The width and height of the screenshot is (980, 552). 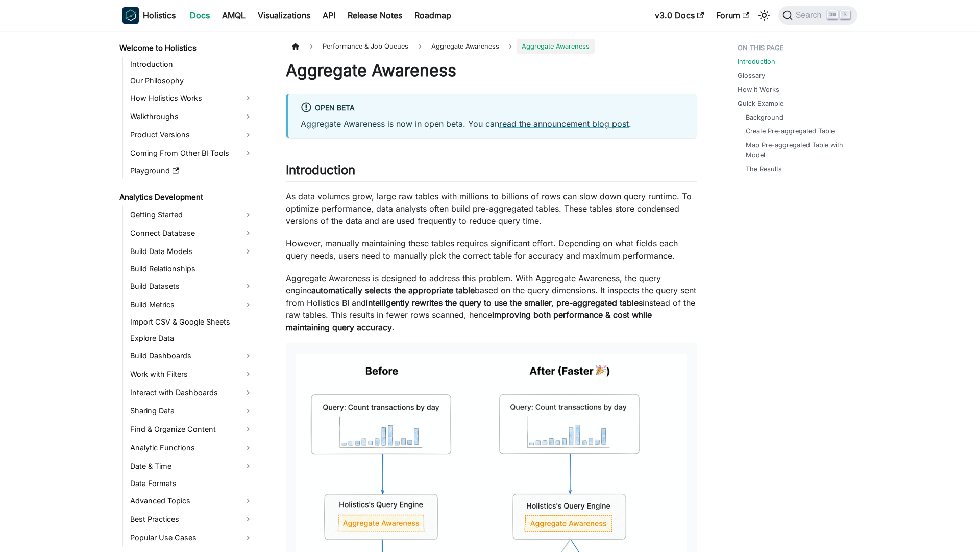 What do you see at coordinates (818, 16) in the screenshot?
I see `button: Search (Ctrl+K)` at bounding box center [818, 16].